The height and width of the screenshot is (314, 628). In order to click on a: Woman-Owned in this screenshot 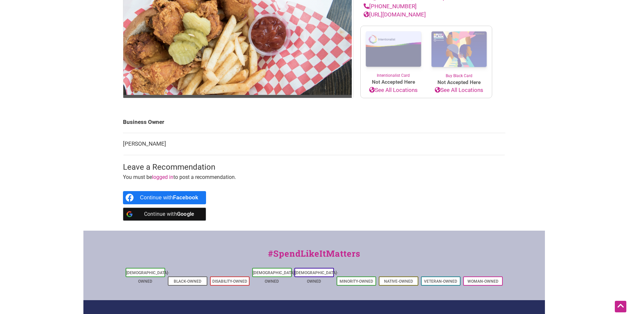, I will do `click(483, 282)`.